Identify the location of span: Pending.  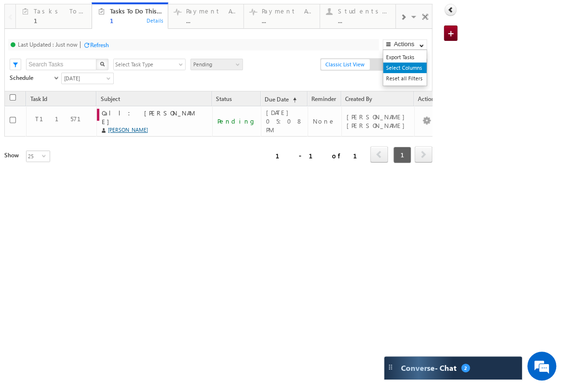
(215, 64).